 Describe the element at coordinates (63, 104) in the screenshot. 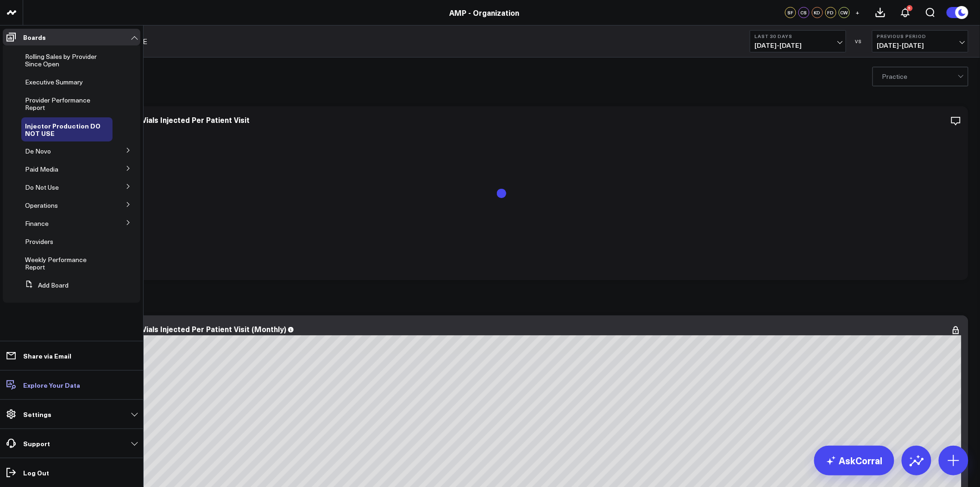

I see `a: Provider Performance Report` at that location.